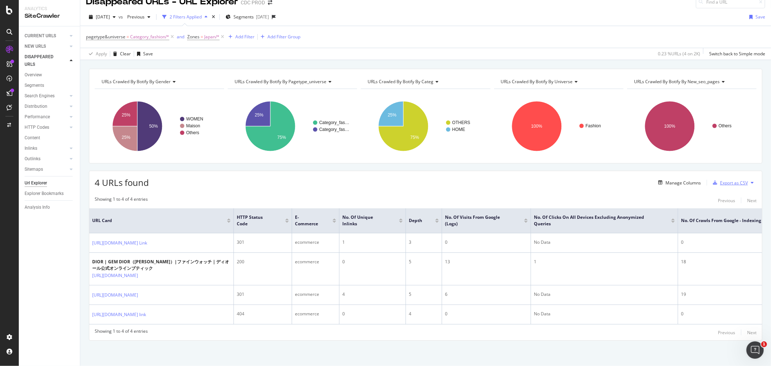  Describe the element at coordinates (245, 36) in the screenshot. I see `div: Add Filter` at that location.